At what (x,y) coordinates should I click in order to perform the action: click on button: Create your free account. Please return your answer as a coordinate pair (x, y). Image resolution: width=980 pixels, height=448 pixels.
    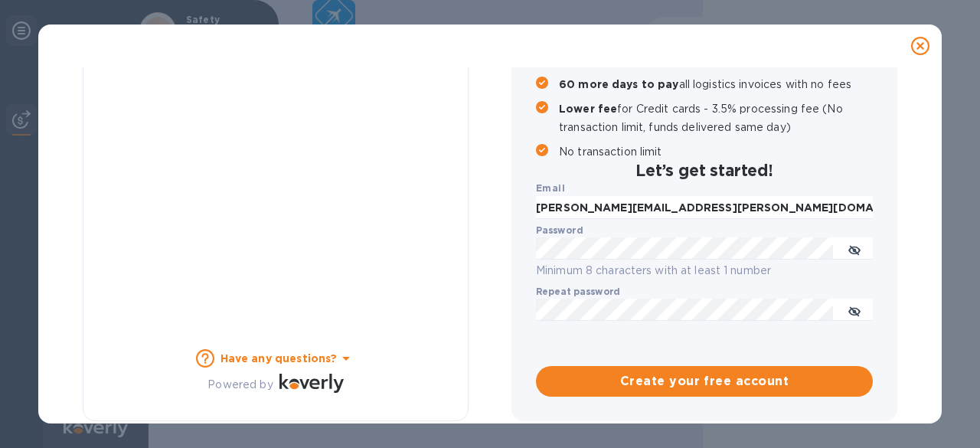
    Looking at the image, I should click on (704, 381).